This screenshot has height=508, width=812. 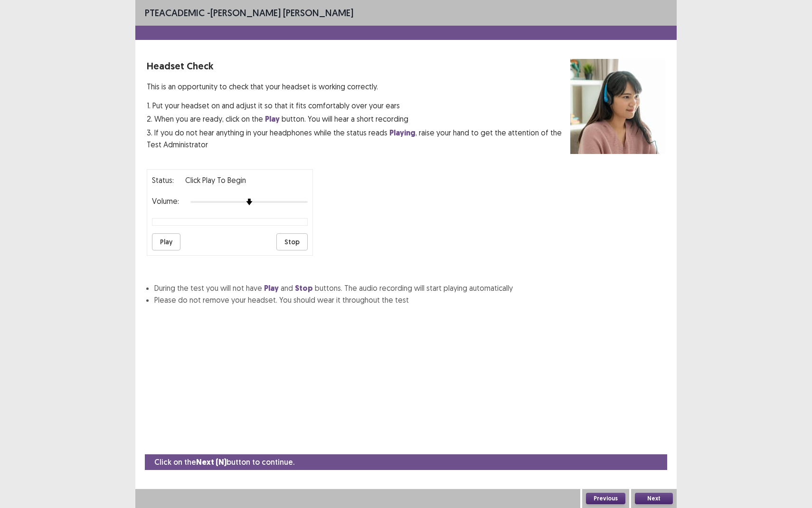 What do you see at coordinates (358, 119) in the screenshot?
I see `p: 2. When you are ready, click on the button. You will hear a short recording` at bounding box center [358, 119].